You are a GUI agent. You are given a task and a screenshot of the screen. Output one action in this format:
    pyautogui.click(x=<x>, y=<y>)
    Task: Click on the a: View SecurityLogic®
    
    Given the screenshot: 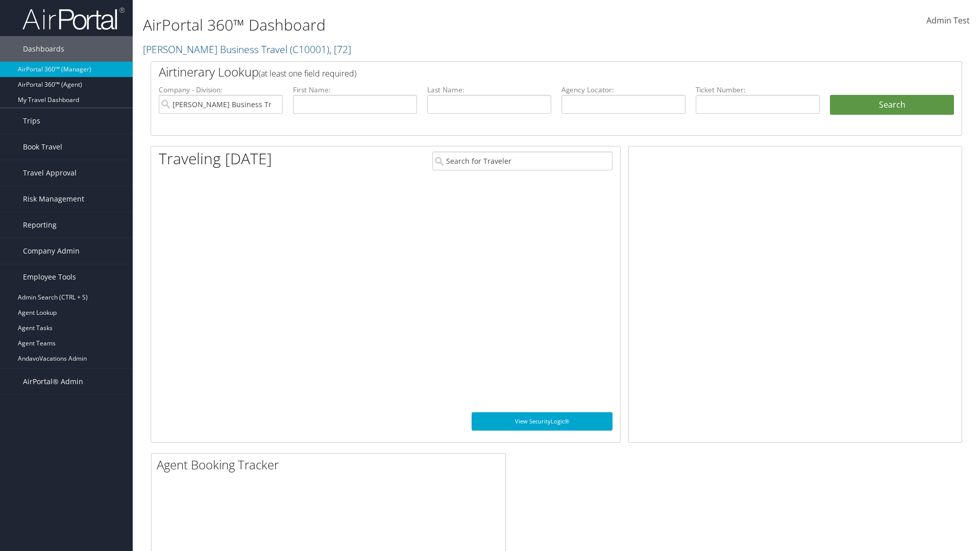 What is the action you would take?
    pyautogui.click(x=543, y=421)
    